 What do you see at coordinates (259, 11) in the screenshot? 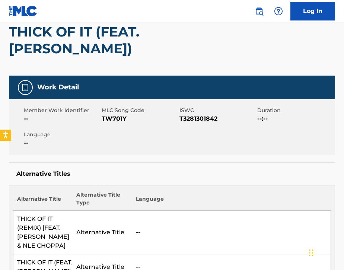
I see `img: search` at bounding box center [259, 11].